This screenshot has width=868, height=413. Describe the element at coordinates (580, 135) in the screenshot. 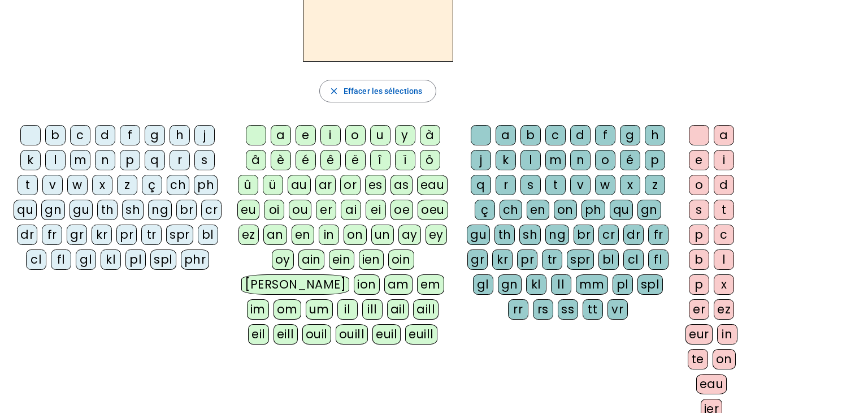

I see `div: d` at that location.